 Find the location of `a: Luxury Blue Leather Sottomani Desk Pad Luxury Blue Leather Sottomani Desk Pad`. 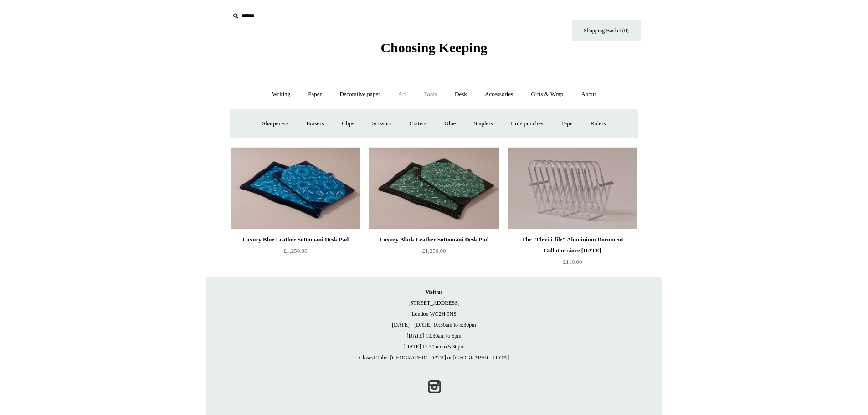

a: Luxury Blue Leather Sottomani Desk Pad Luxury Blue Leather Sottomani Desk Pad is located at coordinates (296, 188).